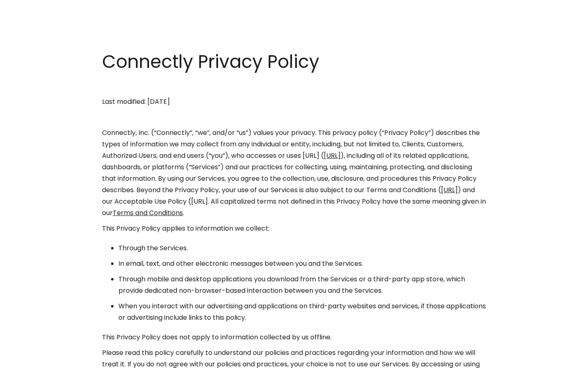 The image size is (588, 368). Describe the element at coordinates (29, 359) in the screenshot. I see `aside: Language selected: English` at that location.